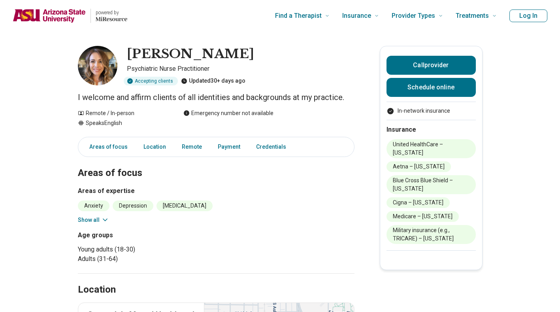 This screenshot has height=312, width=560. What do you see at coordinates (431, 65) in the screenshot?
I see `button: Callprovider` at bounding box center [431, 65].